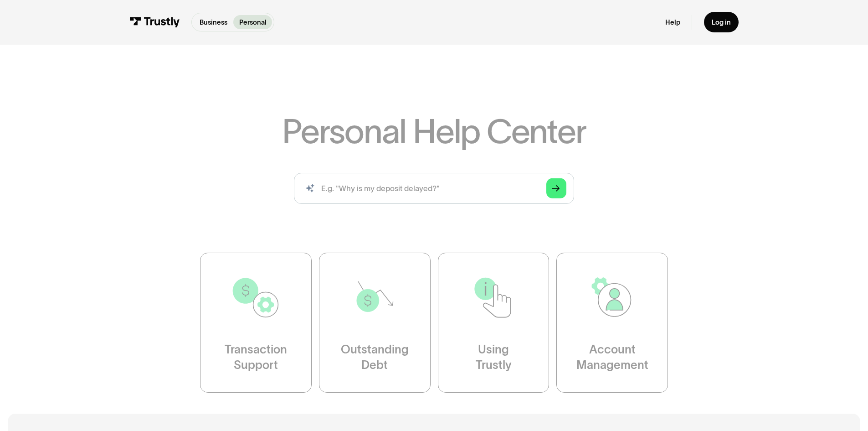 The width and height of the screenshot is (868, 431). What do you see at coordinates (253, 22) in the screenshot?
I see `p: Personal` at bounding box center [253, 22].